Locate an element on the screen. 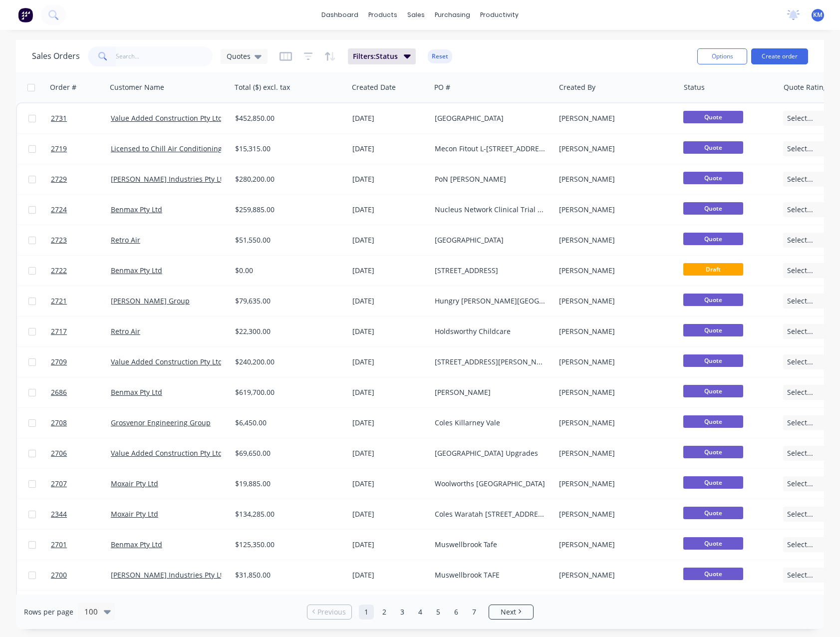 This screenshot has width=840, height=637. a: 2707 is located at coordinates (81, 484).